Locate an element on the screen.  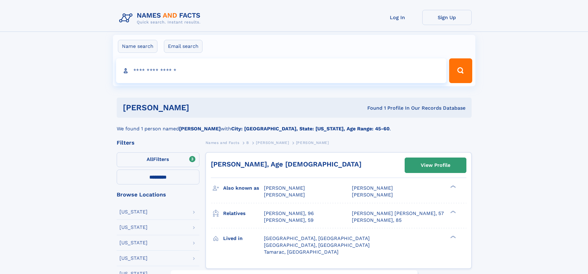
button: Search Button is located at coordinates (460, 71).